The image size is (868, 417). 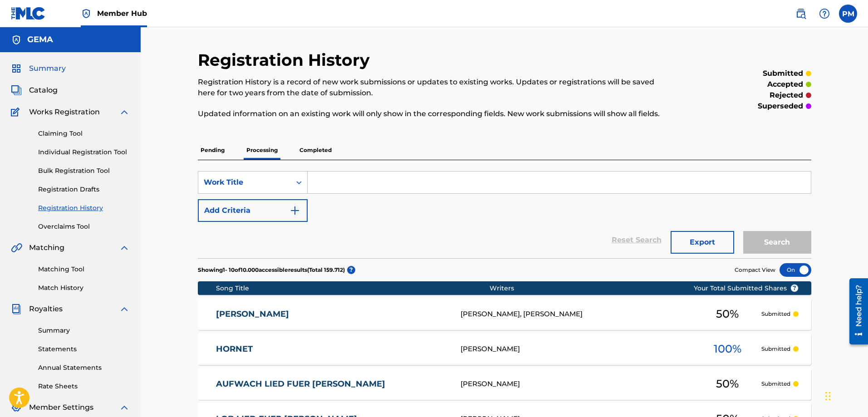 What do you see at coordinates (755, 270) in the screenshot?
I see `span: Compact View` at bounding box center [755, 270].